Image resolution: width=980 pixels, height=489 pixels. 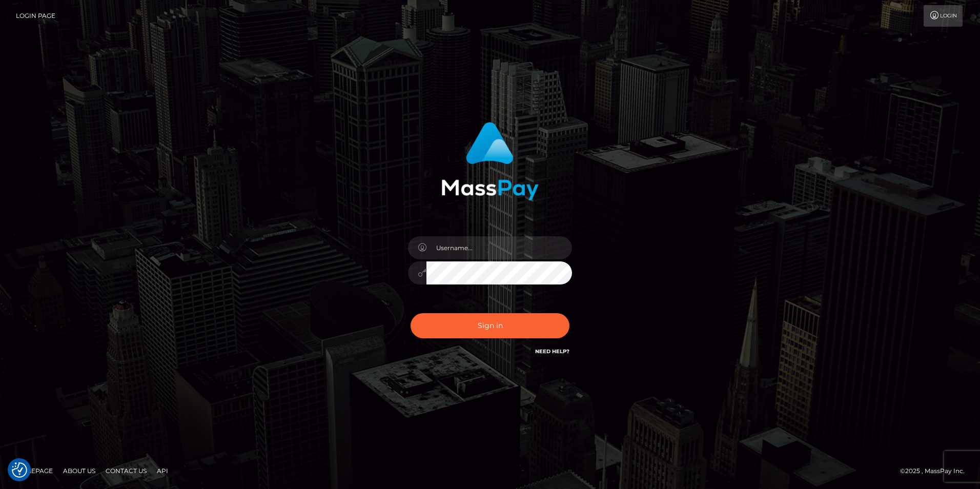 I want to click on button: Sign in, so click(x=490, y=325).